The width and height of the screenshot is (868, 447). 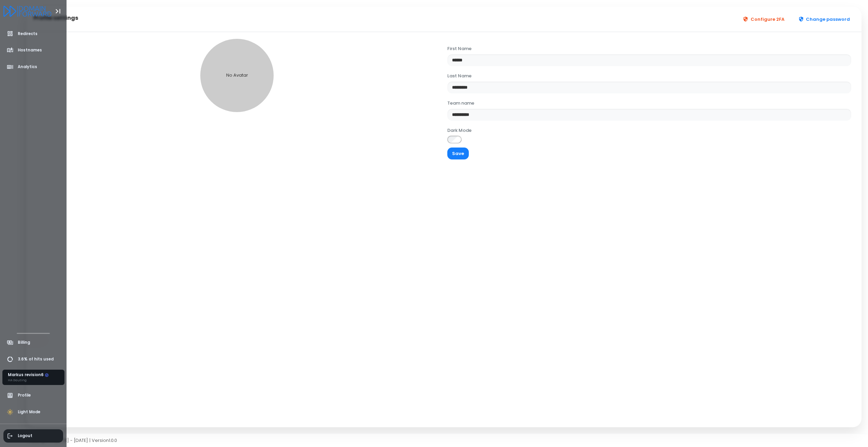 What do you see at coordinates (29, 412) in the screenshot?
I see `span: Light Mode` at bounding box center [29, 412].